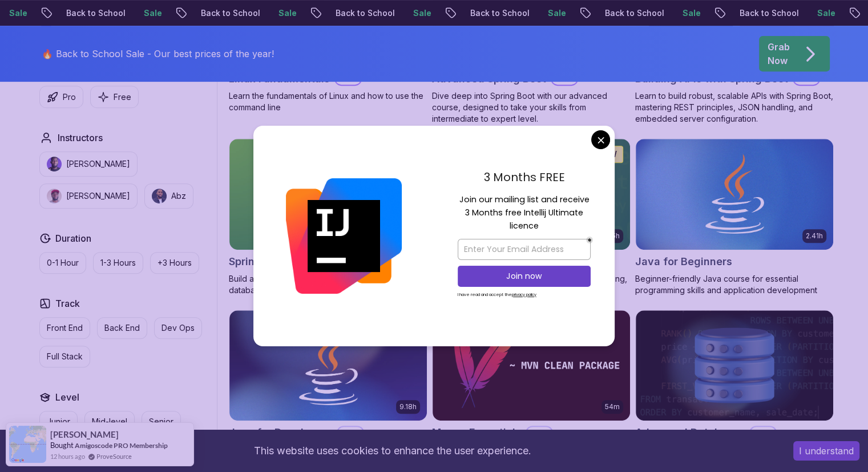 The width and height of the screenshot is (868, 472). What do you see at coordinates (109, 422) in the screenshot?
I see `button: Mid-level` at bounding box center [109, 422].